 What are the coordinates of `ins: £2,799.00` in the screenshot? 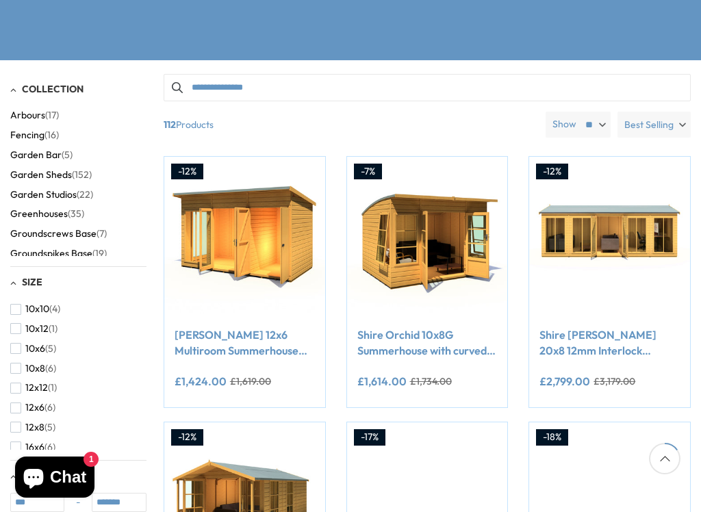 It's located at (565, 381).